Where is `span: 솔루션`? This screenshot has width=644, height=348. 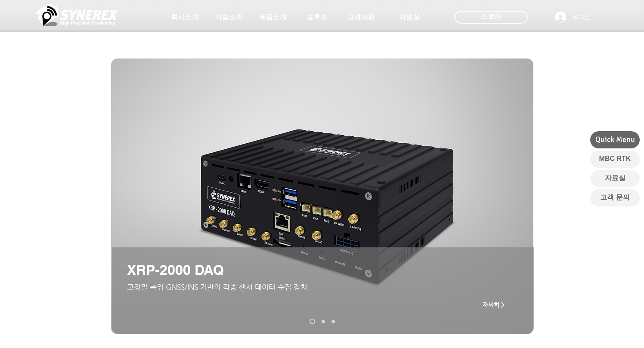
span: 솔루션 is located at coordinates (317, 17).